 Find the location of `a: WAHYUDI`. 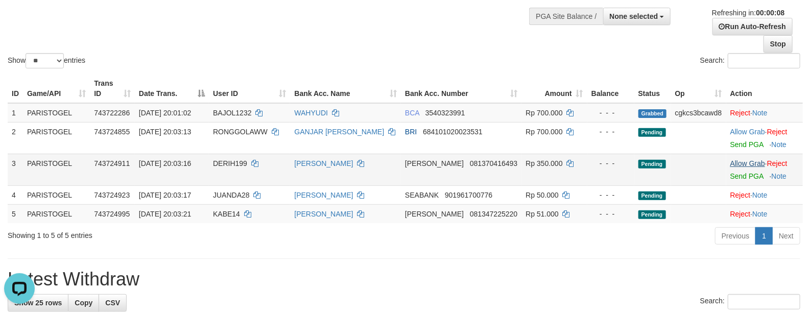

a: WAHYUDI is located at coordinates (311, 113).